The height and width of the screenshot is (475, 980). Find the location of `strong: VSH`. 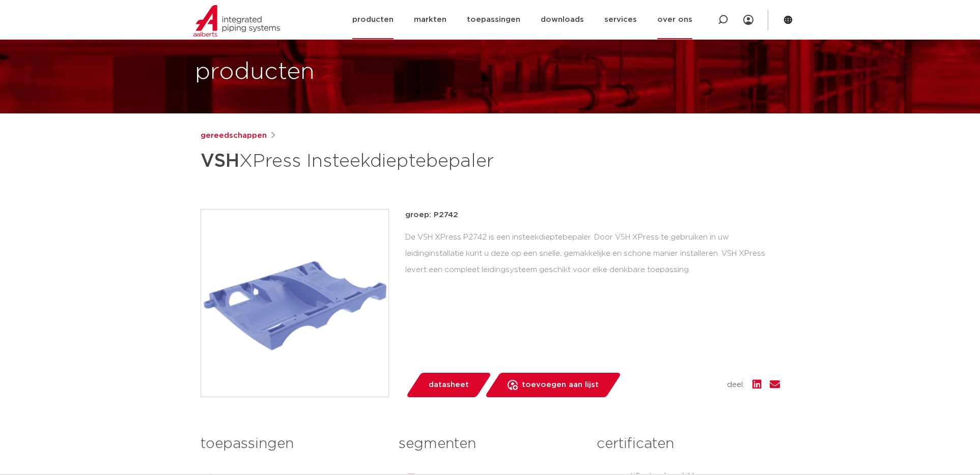

strong: VSH is located at coordinates (220, 161).